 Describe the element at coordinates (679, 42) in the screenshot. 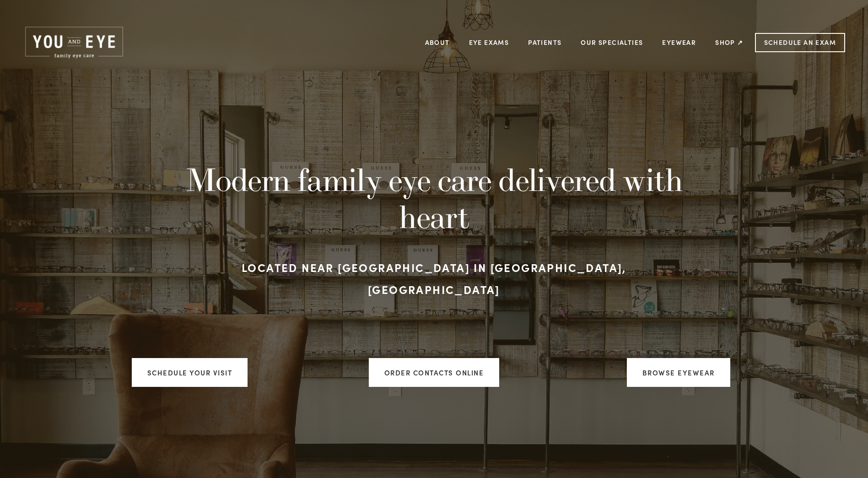

I see `a: Eyewear` at that location.